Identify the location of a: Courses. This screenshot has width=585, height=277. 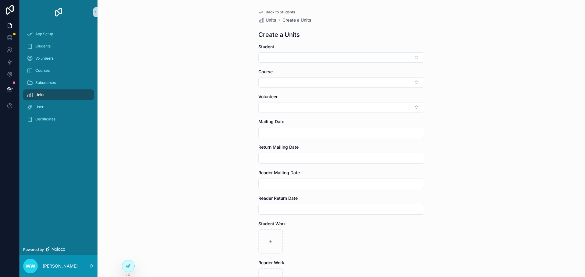
(58, 71).